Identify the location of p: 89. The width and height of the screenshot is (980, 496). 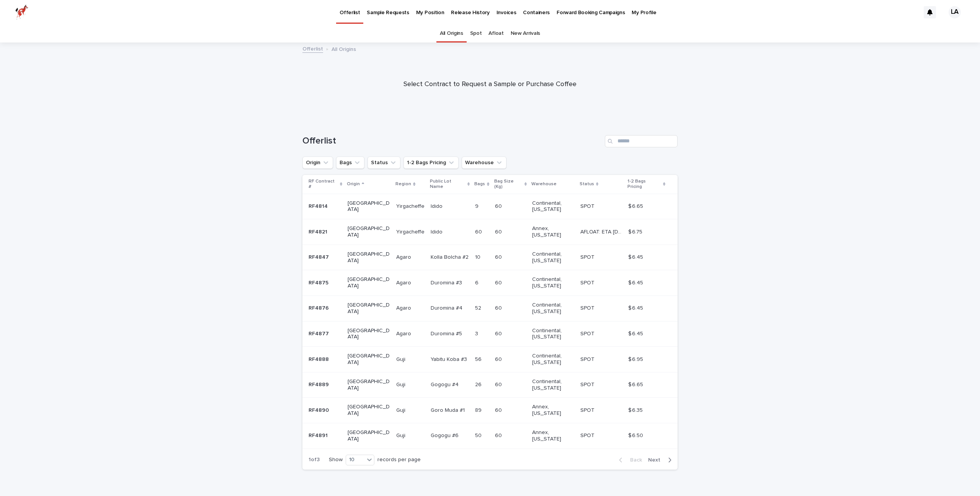
(479, 409).